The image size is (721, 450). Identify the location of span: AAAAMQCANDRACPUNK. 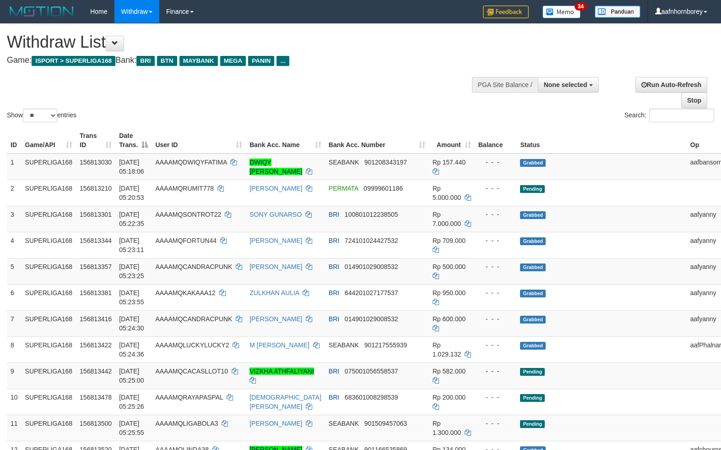
(194, 319).